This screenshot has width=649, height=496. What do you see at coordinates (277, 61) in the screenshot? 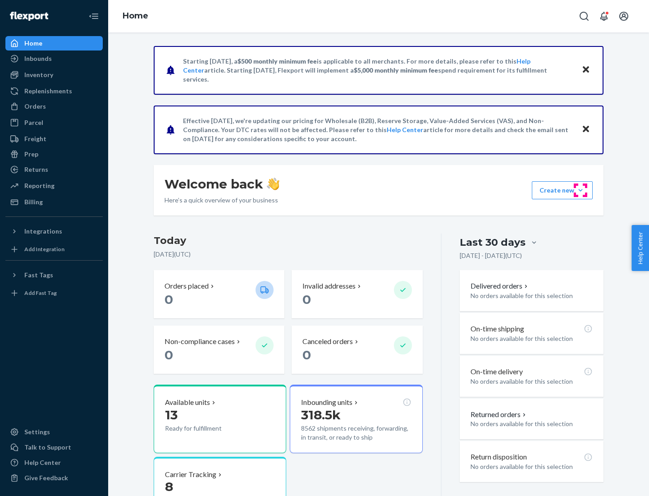
I see `span: $500 monthly minimum fee` at bounding box center [277, 61].